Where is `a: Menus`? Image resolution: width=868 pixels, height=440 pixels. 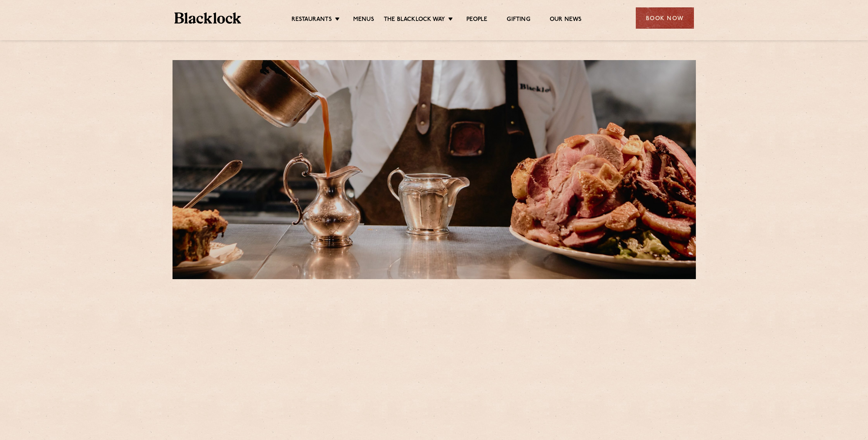
a: Menus is located at coordinates (364, 20).